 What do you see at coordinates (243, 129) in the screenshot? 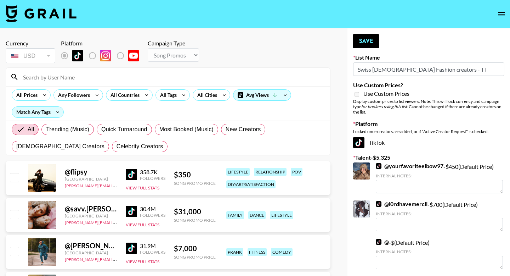
I see `span: New Creators` at bounding box center [243, 129].